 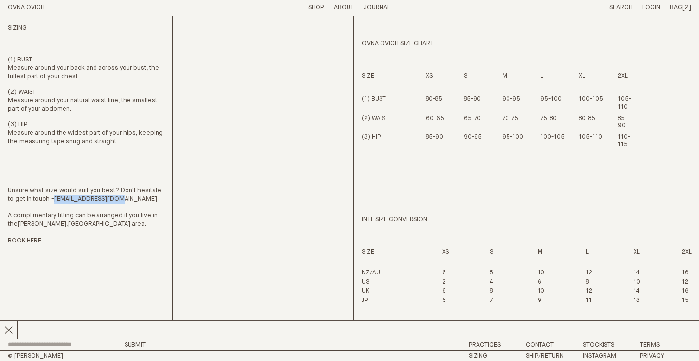 What do you see at coordinates (394, 142) in the screenshot?
I see `td: (3) HIP` at bounding box center [394, 142].